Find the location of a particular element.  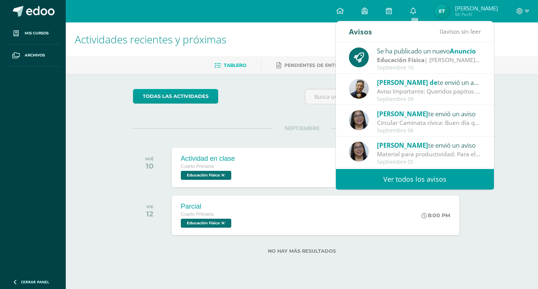

span: Tablero is located at coordinates (235, 65).